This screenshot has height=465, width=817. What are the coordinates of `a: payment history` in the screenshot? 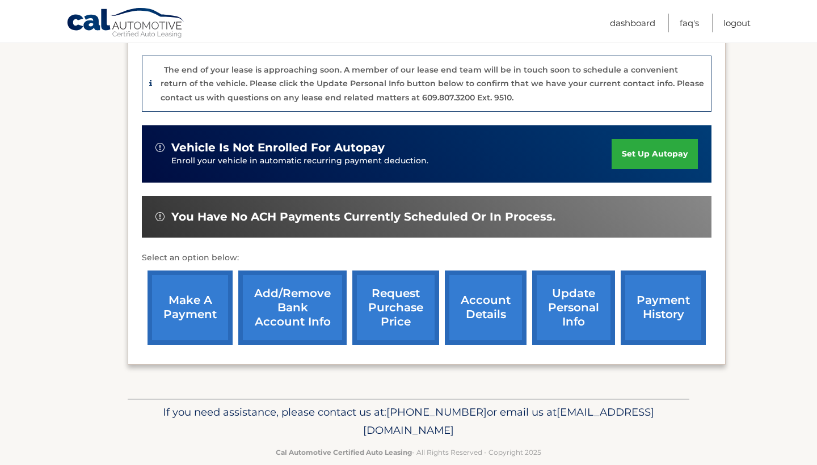 It's located at (663, 308).